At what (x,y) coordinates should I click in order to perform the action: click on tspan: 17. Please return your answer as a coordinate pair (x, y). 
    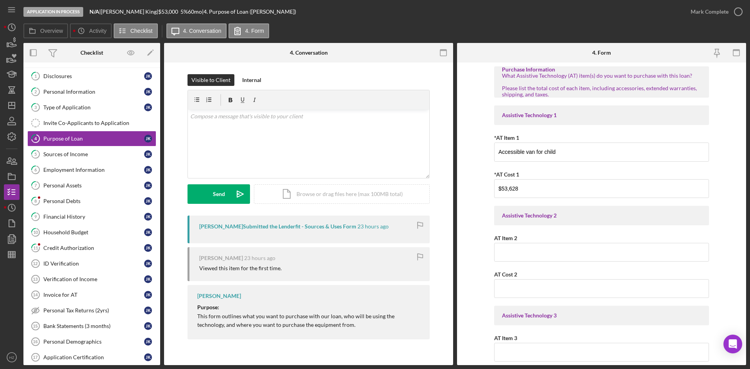
    Looking at the image, I should click on (35, 358).